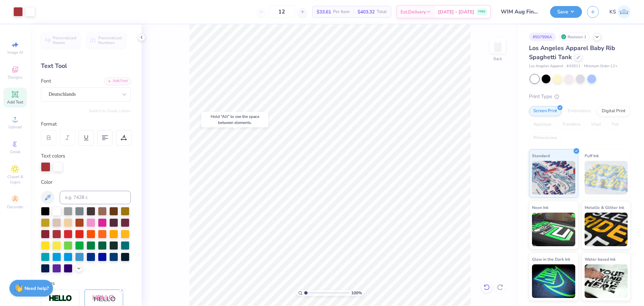 The image size is (644, 306). Describe the element at coordinates (498, 46) in the screenshot. I see `img: Back` at that location.